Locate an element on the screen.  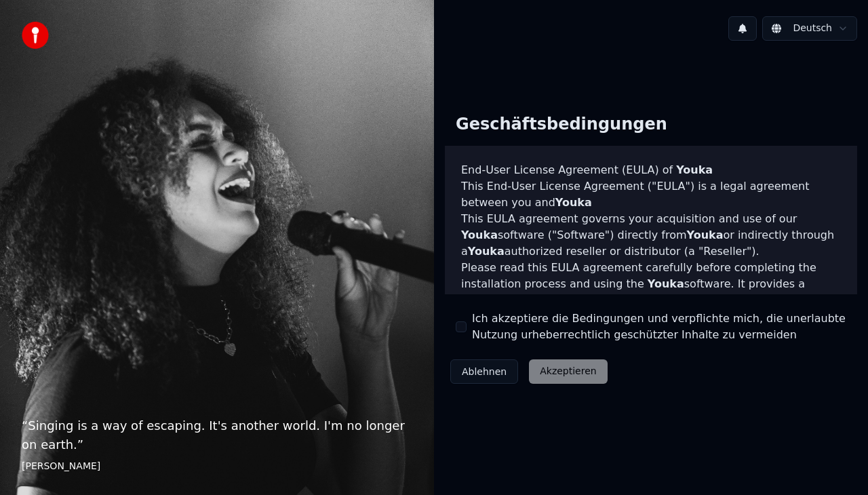
p: “ Singing is a way of escaping. It's another world. I'm no longer on earth. ” is located at coordinates (217, 435).